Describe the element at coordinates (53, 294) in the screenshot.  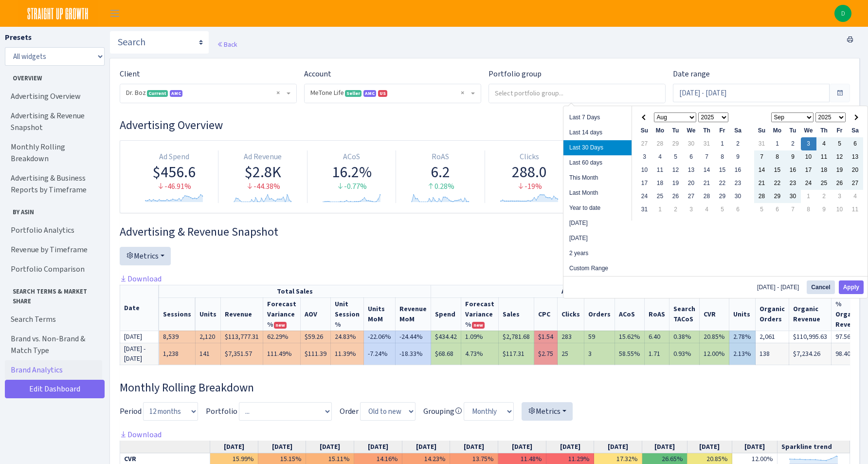
I see `span: Search Terms & Market Share` at that location.